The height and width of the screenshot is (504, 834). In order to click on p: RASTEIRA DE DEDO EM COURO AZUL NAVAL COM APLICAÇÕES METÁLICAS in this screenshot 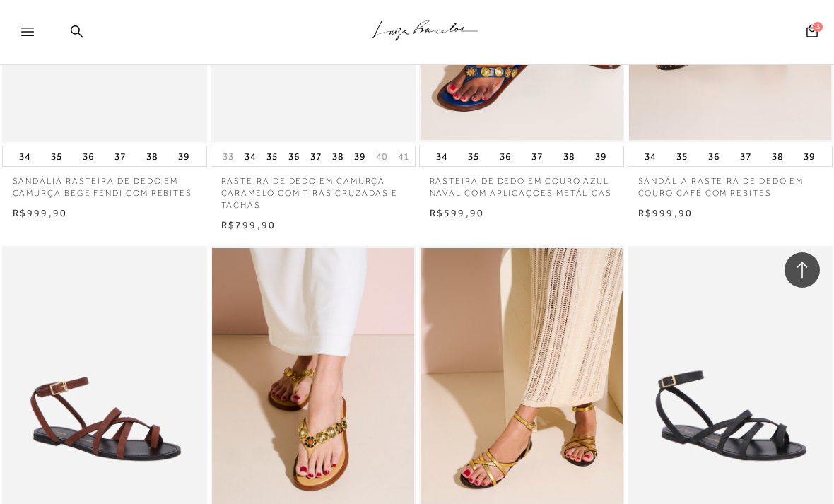, I will do `click(521, 183)`.